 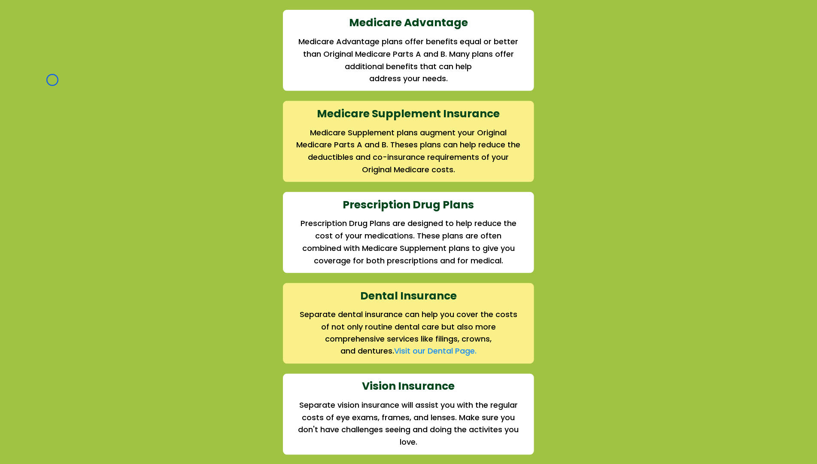 What do you see at coordinates (408, 22) in the screenshot?
I see `strong: Medicare Advantage` at bounding box center [408, 22].